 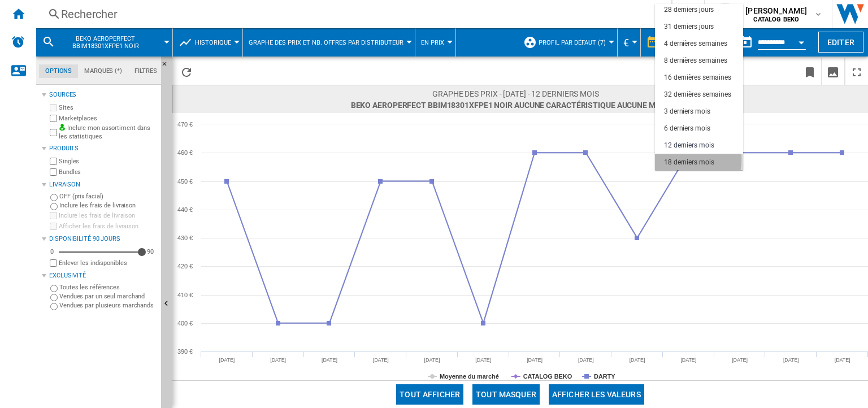 I want to click on div: 12 derniers mois, so click(x=688, y=145).